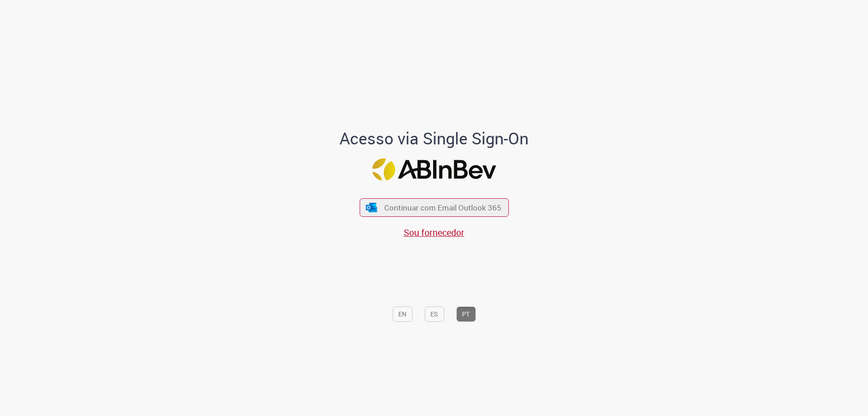 The image size is (868, 416). I want to click on button: PT, so click(466, 314).